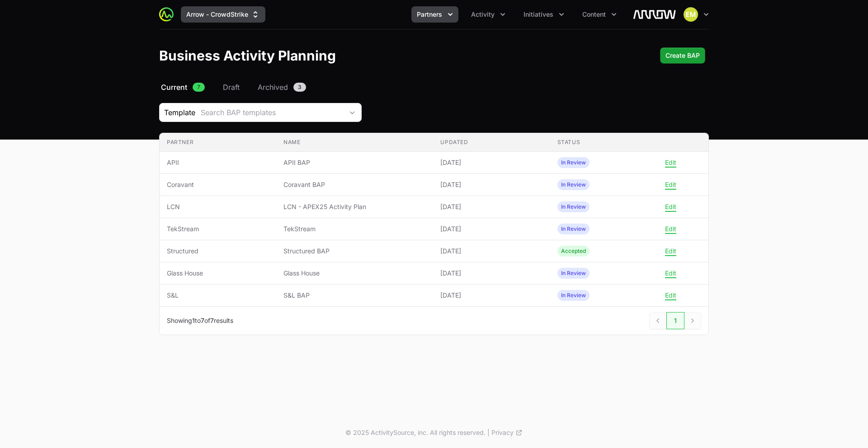 This screenshot has width=868, height=448. Describe the element at coordinates (354, 251) in the screenshot. I see `span: Structured BAP` at that location.